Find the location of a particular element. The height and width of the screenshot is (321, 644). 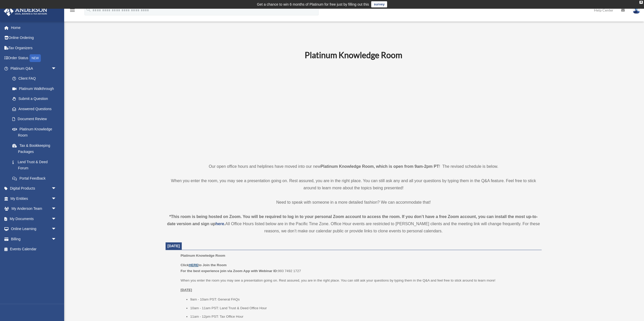

a: Land Trust & Deed Forum is located at coordinates (35, 165).